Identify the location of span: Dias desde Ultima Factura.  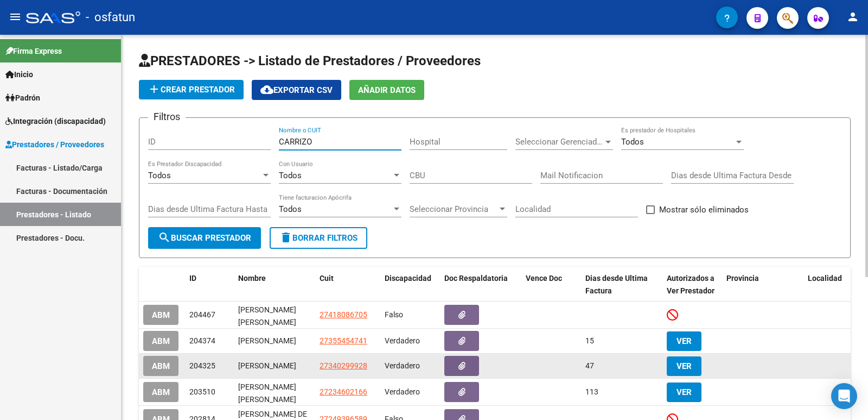
(616, 284).